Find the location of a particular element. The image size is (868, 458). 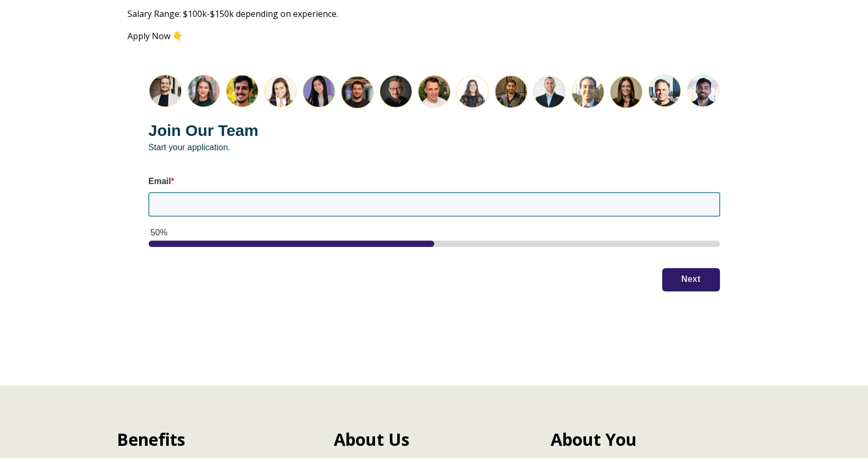

div: 50% is located at coordinates (435, 233).